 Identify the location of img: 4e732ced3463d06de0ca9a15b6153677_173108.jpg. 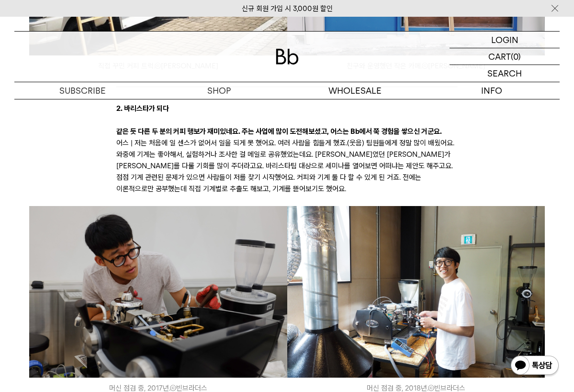
(416, 292).